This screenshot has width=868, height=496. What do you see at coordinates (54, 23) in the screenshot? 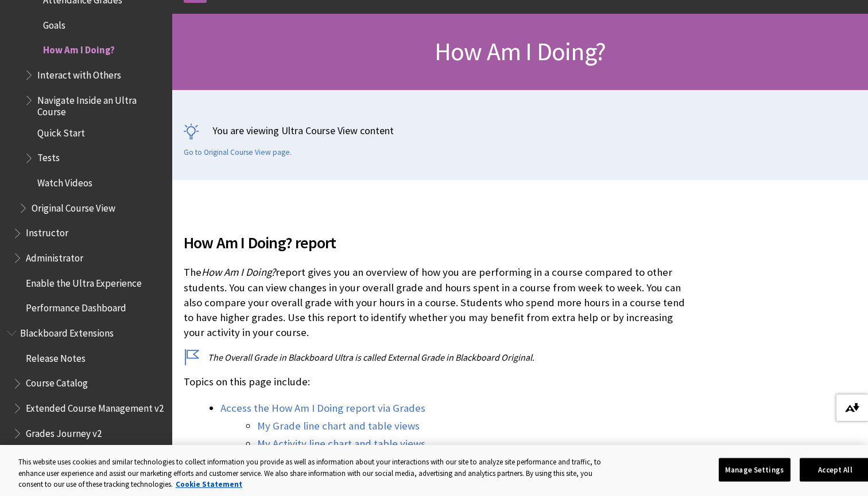
I see `span: Goals` at bounding box center [54, 23].